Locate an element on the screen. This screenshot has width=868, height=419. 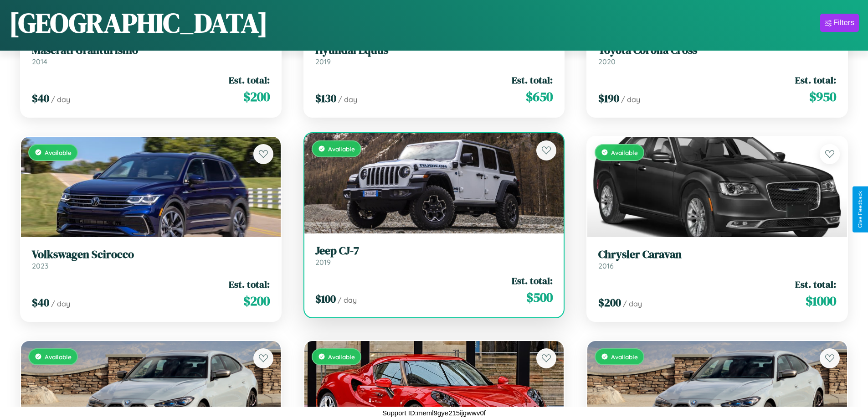
span: $ 190 is located at coordinates (609, 98).